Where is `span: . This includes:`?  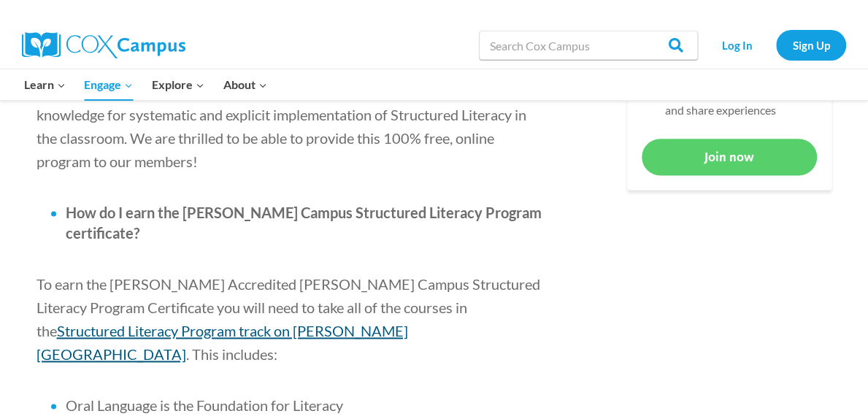 span: . This includes: is located at coordinates (231, 354).